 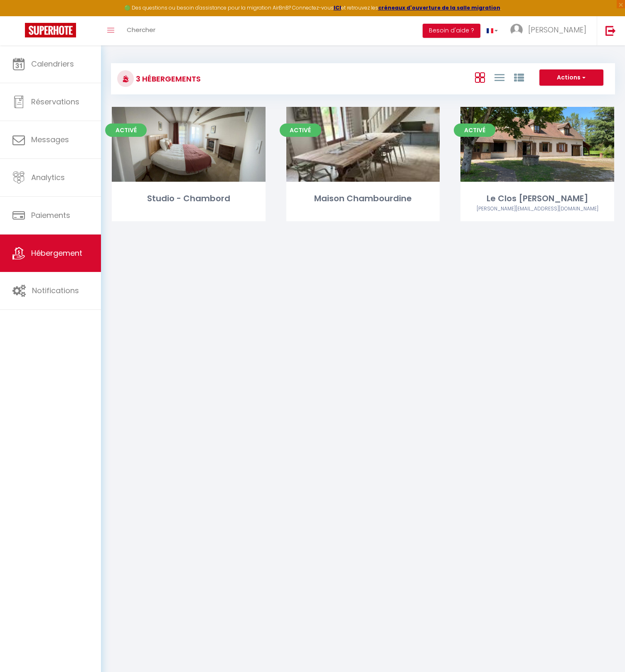 What do you see at coordinates (439, 7) in the screenshot?
I see `a: créneaux d'ouverture de la salle migration` at bounding box center [439, 7].